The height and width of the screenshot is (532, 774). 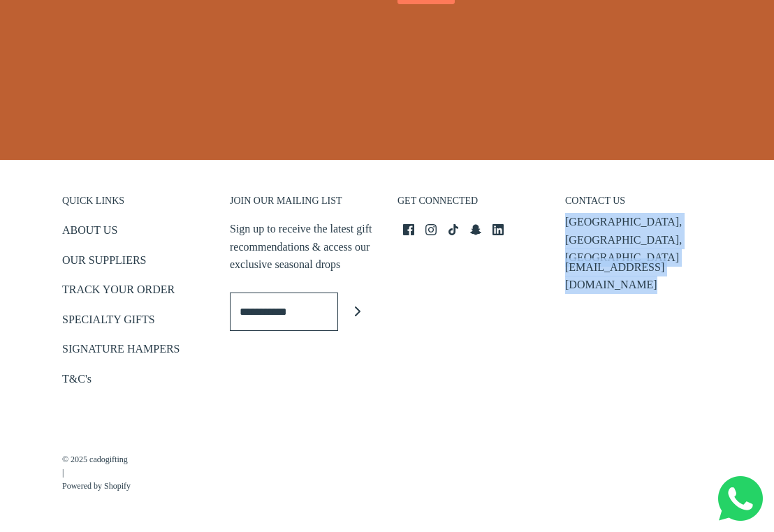 What do you see at coordinates (303, 246) in the screenshot?
I see `p: Sign up to receive the latest gift recommendations & access our exclusive seasonal drops` at bounding box center [303, 246].